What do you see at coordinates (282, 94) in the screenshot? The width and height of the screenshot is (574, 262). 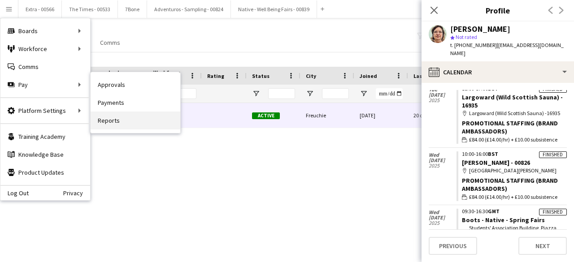 I see `input: Status Filter Input` at bounding box center [282, 94].